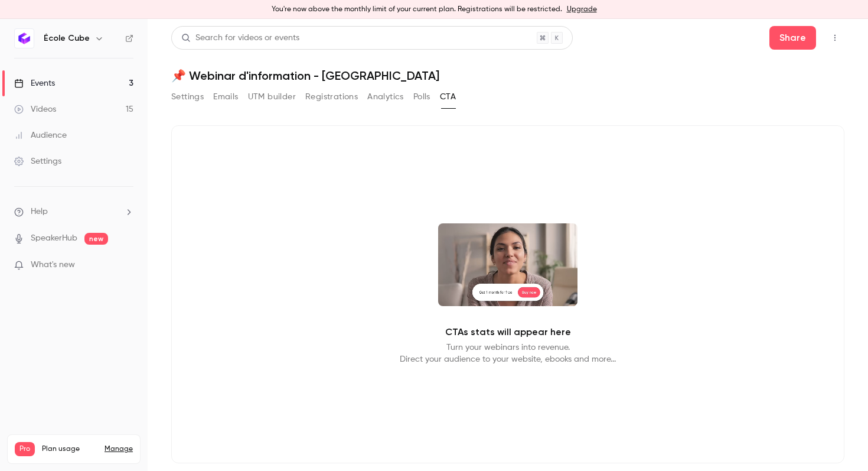  Describe the element at coordinates (39, 212) in the screenshot. I see `span: Help` at that location.